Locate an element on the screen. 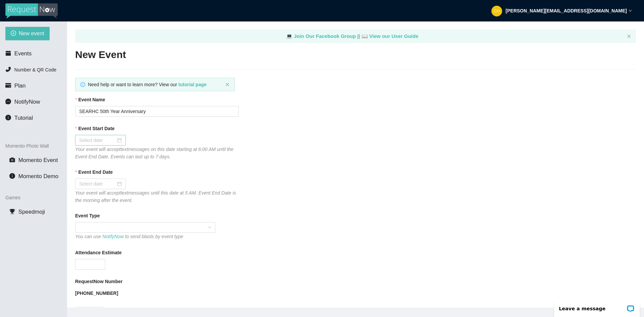 The height and width of the screenshot is (317, 644). span: BRANDING is located at coordinates (89, 311).